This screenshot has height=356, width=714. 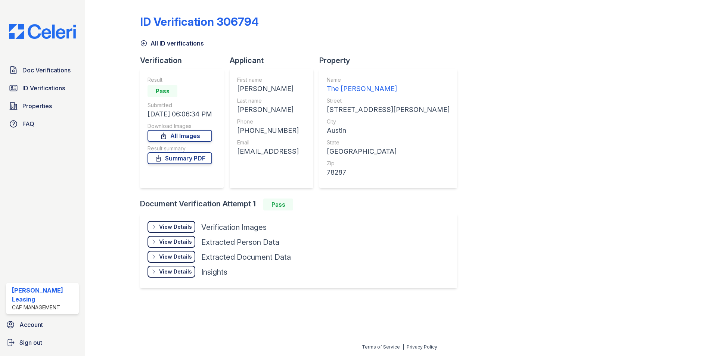 I want to click on button: Sign out, so click(x=42, y=343).